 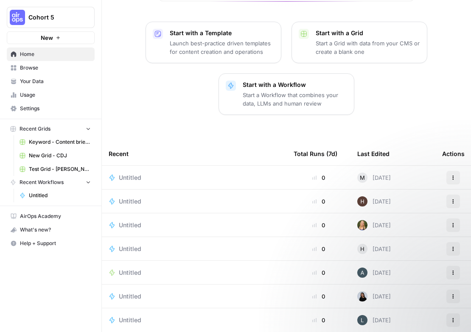 What do you see at coordinates (17, 17) in the screenshot?
I see `img: Cohort 5 Logo` at bounding box center [17, 17].